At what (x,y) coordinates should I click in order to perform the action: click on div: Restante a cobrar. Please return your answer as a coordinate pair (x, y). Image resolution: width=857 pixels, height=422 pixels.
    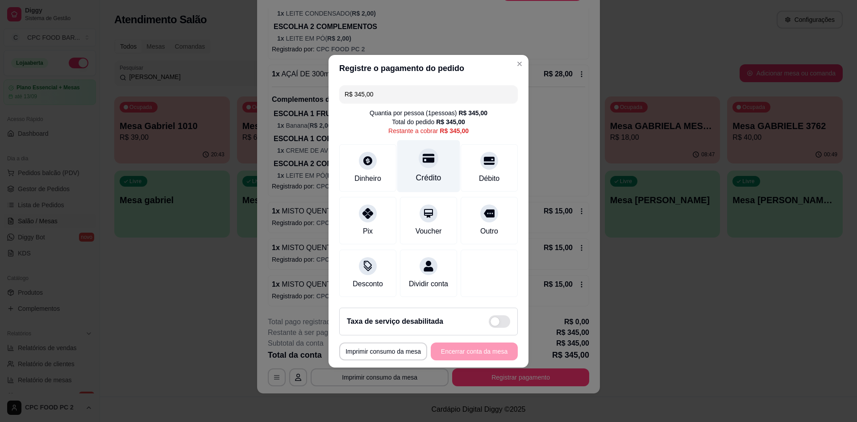
    Looking at the image, I should click on (429, 131).